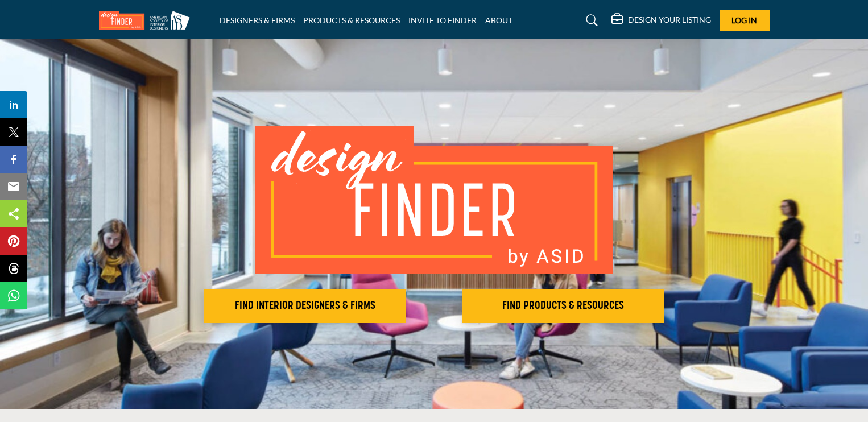 The image size is (868, 422). What do you see at coordinates (305, 306) in the screenshot?
I see `h2: FIND INTERIOR DESIGNERS & FIRMS` at bounding box center [305, 306].